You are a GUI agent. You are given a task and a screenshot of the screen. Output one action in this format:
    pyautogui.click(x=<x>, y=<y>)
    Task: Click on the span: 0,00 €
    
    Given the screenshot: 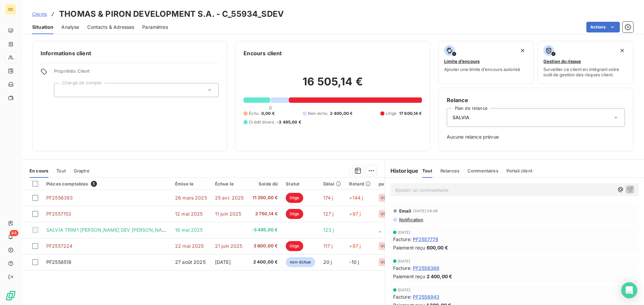 What is the action you would take?
    pyautogui.click(x=268, y=114)
    